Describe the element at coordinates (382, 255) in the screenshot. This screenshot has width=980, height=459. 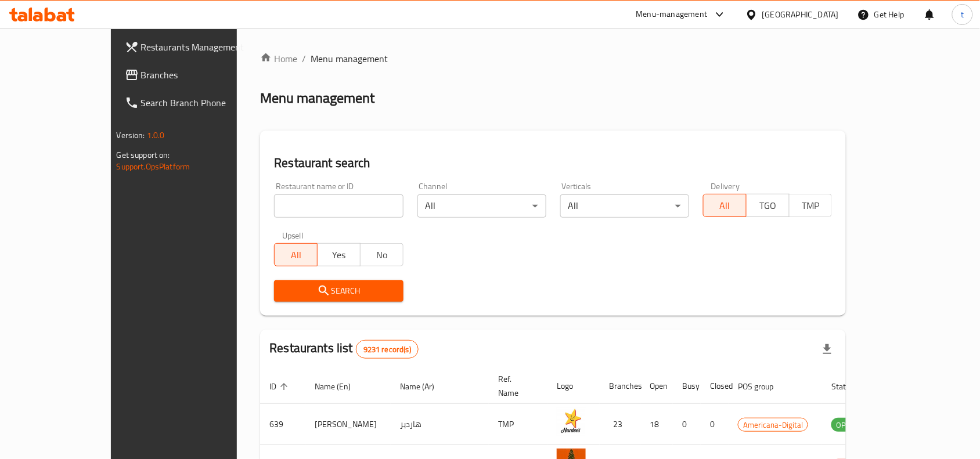
I see `span: No` at that location.